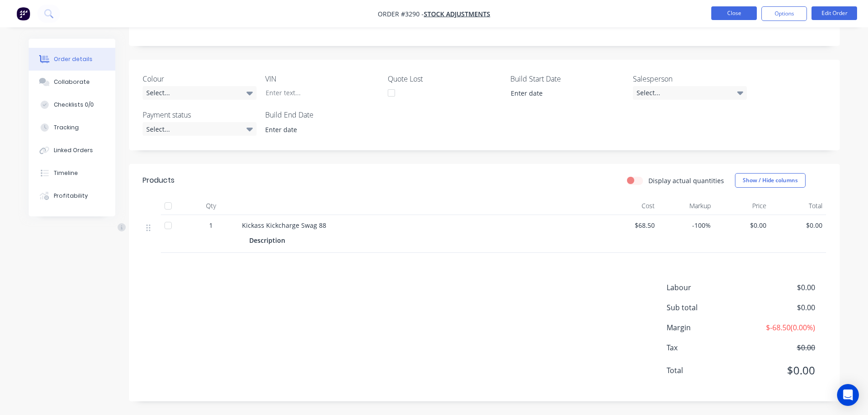 The height and width of the screenshot is (415, 868). I want to click on button: Timeline, so click(72, 173).